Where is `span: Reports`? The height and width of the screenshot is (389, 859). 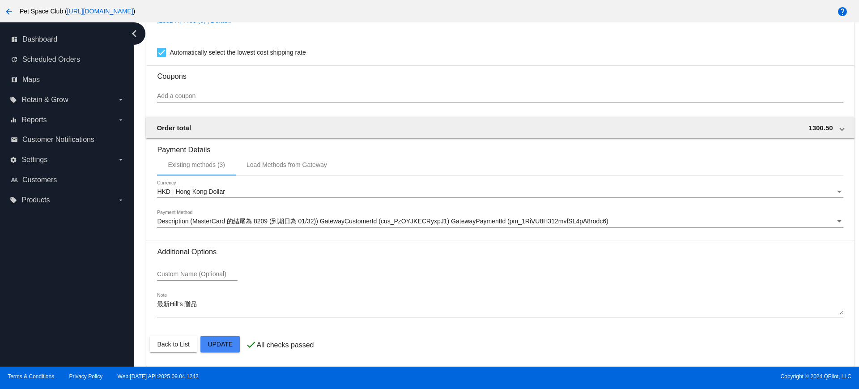 span: Reports is located at coordinates (34, 120).